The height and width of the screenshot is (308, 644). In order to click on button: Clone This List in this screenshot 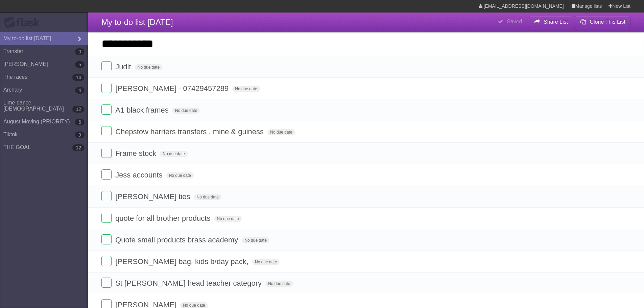, I will do `click(602, 22)`.